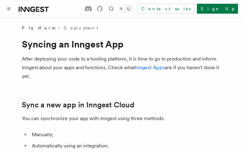 The width and height of the screenshot is (243, 153). What do you see at coordinates (81, 28) in the screenshot?
I see `a: Deployment` at bounding box center [81, 28].